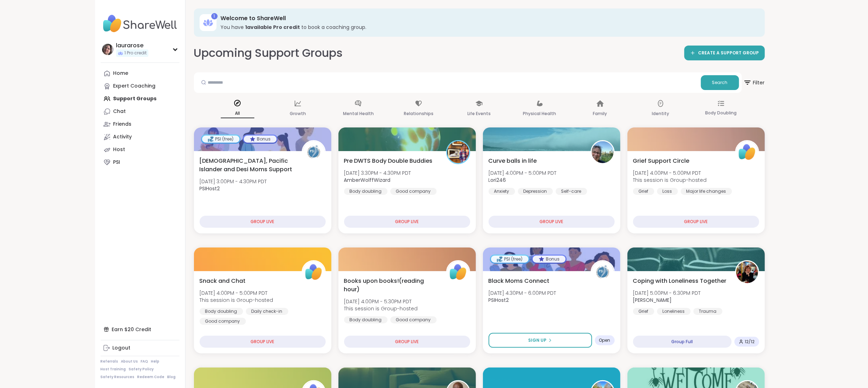 The width and height of the screenshot is (868, 388). Describe the element at coordinates (135, 86) in the screenshot. I see `div: Expert Coaching` at that location.